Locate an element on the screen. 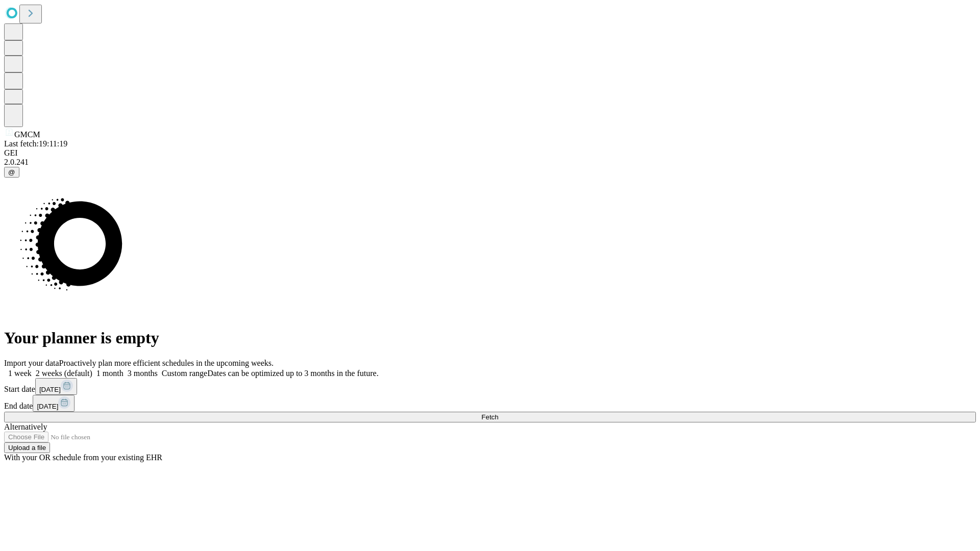  span: 1 week is located at coordinates (20, 372).